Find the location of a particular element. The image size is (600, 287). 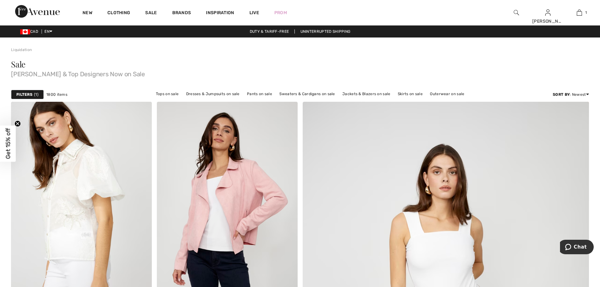

a: Liquidation is located at coordinates (21, 50).